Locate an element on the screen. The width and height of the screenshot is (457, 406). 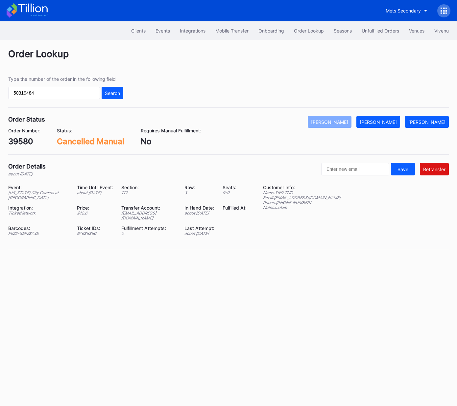
button: Clients is located at coordinates (138, 31).